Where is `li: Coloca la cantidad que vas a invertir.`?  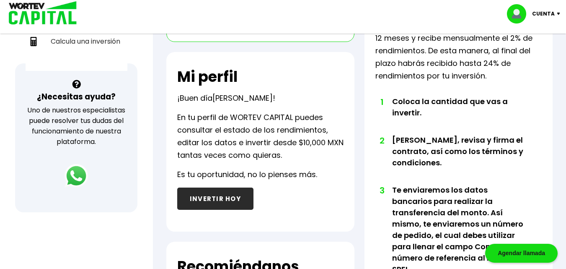 li: Coloca la cantidad que vas a invertir. is located at coordinates (458, 115).